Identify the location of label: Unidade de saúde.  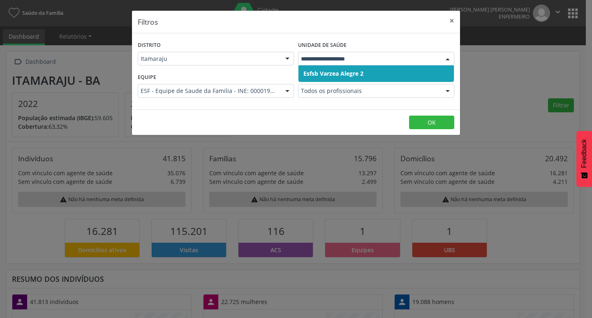
(322, 45).